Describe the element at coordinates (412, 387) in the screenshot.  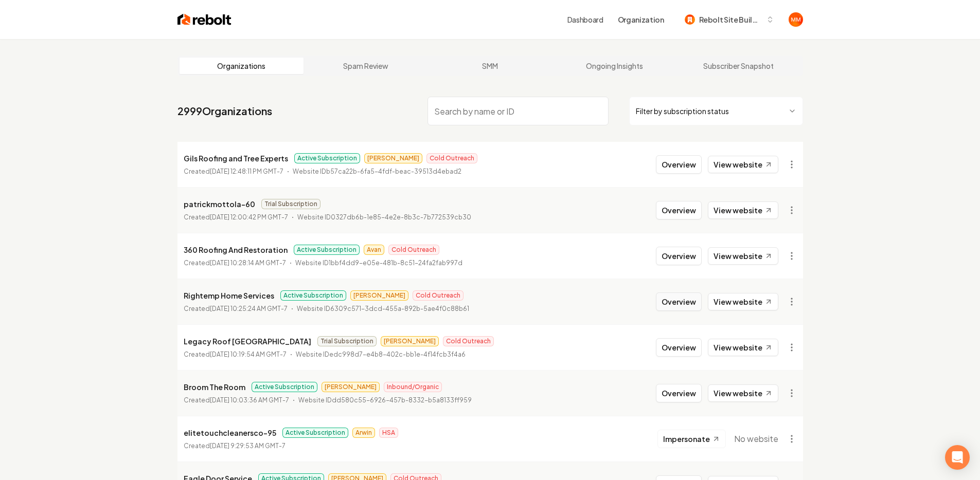
I see `span: Inbound/Organic` at that location.